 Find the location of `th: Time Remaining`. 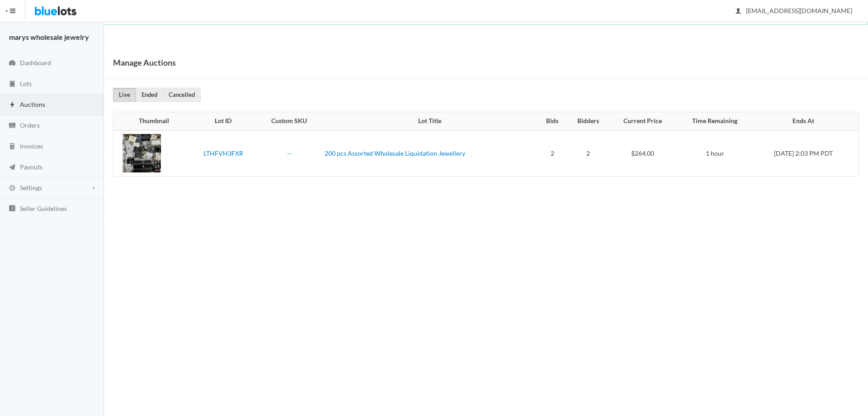

th: Time Remaining is located at coordinates (715, 121).